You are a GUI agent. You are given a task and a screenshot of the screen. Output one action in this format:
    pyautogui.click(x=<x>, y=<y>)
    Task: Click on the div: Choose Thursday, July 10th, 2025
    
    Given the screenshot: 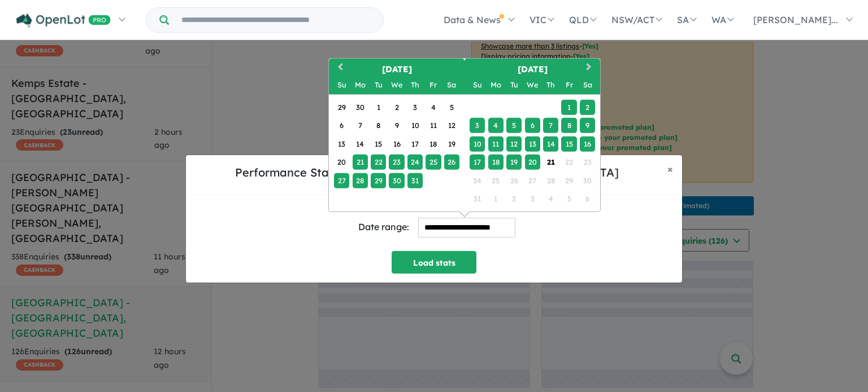 What is the action you would take?
    pyautogui.click(x=415, y=125)
    